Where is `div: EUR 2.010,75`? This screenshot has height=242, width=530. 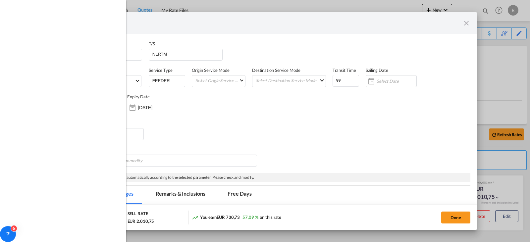
div: EUR 2.010,75 is located at coordinates (141, 221).